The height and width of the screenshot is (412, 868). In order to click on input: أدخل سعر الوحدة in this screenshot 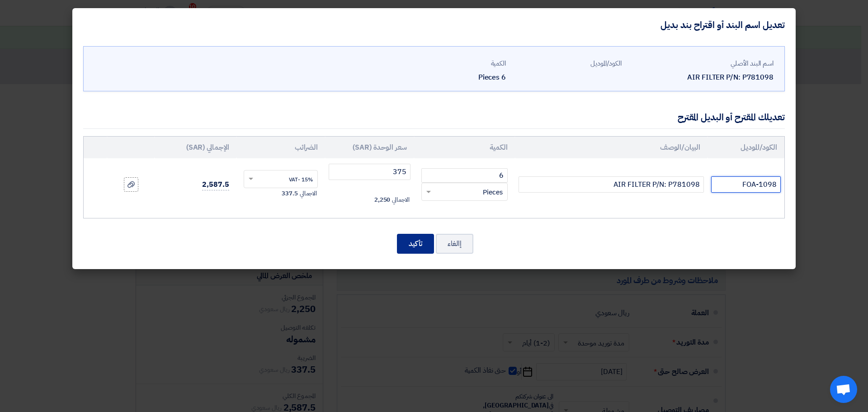, I will do `click(369, 172)`.